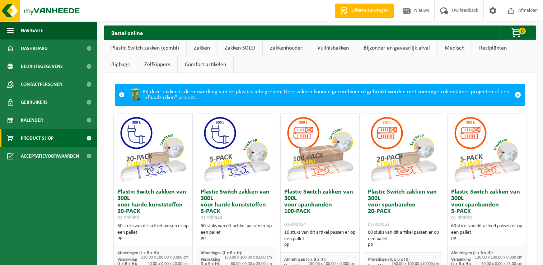  I want to click on span: 0, so click(522, 31).